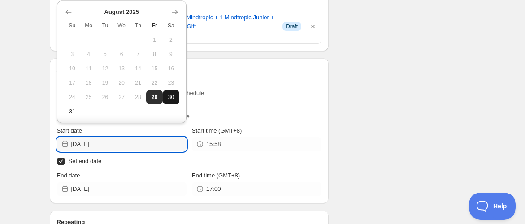 This screenshot has width=525, height=224. I want to click on span: 11, so click(88, 69).